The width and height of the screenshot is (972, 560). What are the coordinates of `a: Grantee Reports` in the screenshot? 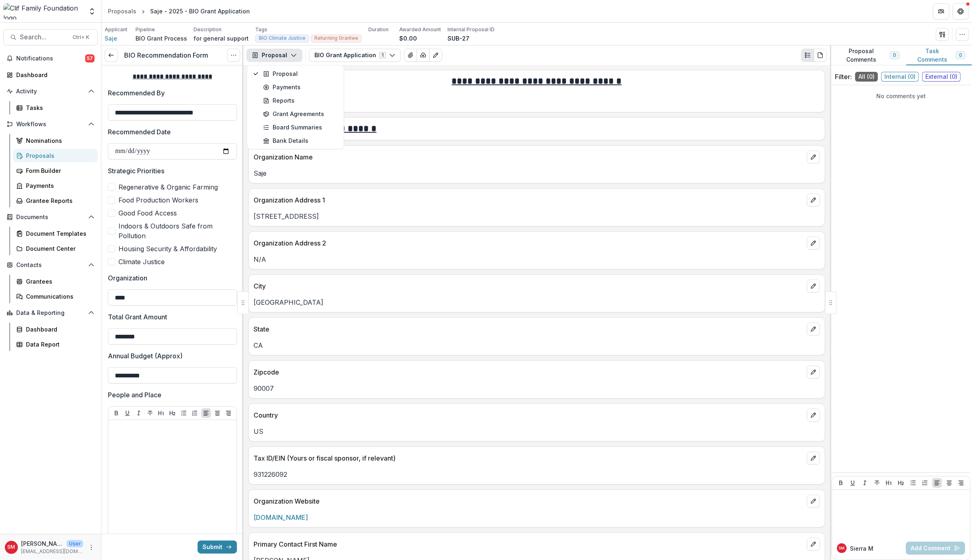 It's located at (55, 201).